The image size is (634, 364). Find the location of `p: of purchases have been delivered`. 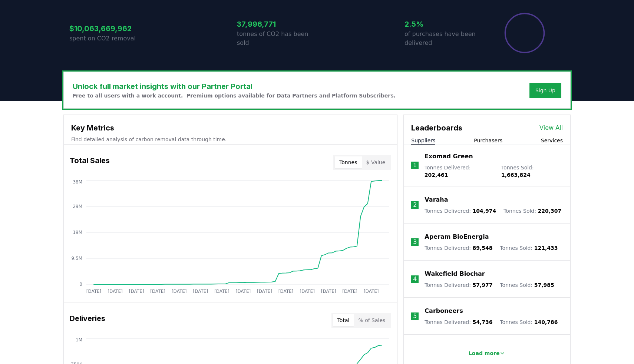

p: of purchases have been delivered is located at coordinates (445, 39).